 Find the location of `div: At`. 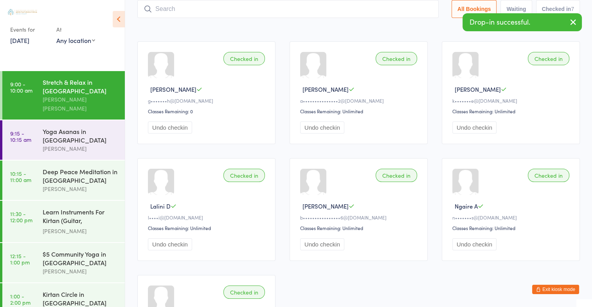

div: At is located at coordinates (75, 29).